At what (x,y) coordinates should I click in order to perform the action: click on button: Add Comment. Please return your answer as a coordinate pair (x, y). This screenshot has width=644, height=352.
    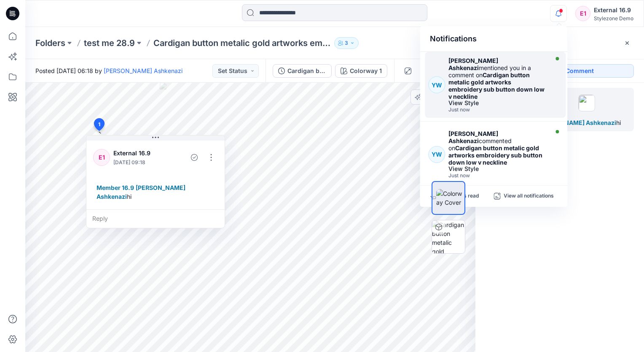
    Looking at the image, I should click on (568, 71).